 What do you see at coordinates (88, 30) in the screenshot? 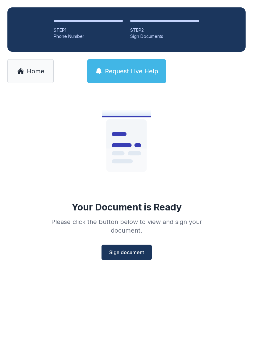
I see `div: STEP 1` at bounding box center [88, 30].